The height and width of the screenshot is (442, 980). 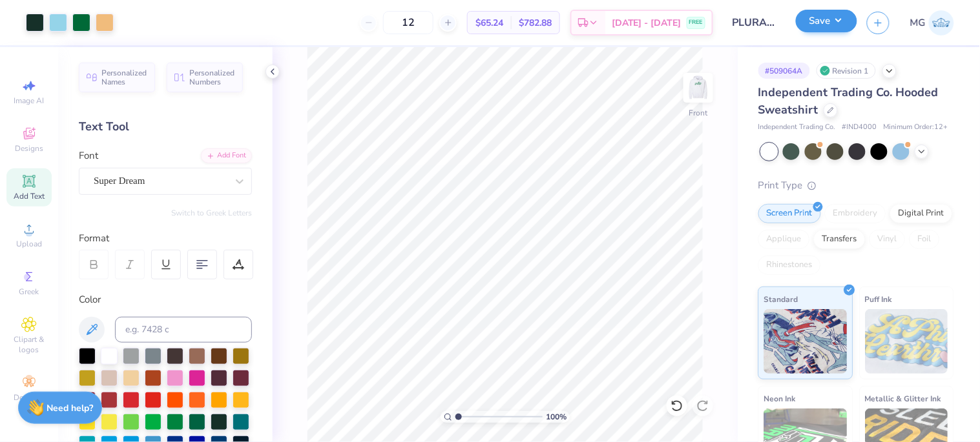 I want to click on div: # 509064A, so click(x=784, y=70).